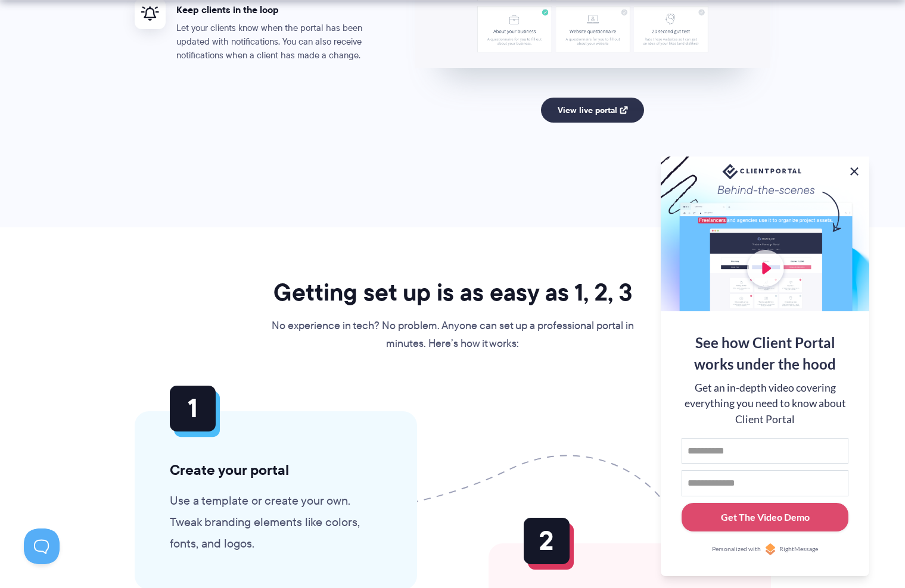  Describe the element at coordinates (452, 335) in the screenshot. I see `p: No experience in tech? No problem. Anyone can set up a professional portal in minutes. Here’s how...` at that location.